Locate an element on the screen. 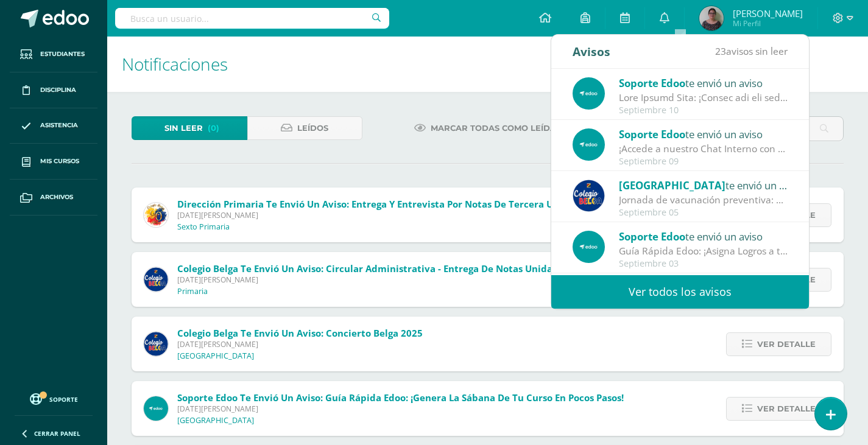 The height and width of the screenshot is (445, 868). span: Mi Perfil is located at coordinates (767, 23).